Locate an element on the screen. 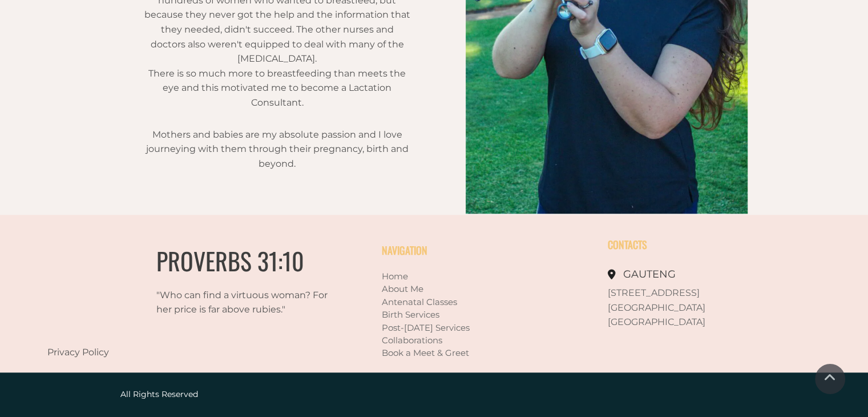 The height and width of the screenshot is (417, 868). a: Privacy Policy is located at coordinates (78, 352).